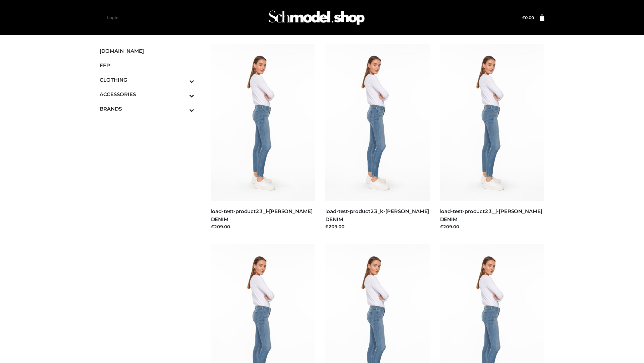 The height and width of the screenshot is (363, 644). What do you see at coordinates (316, 18) in the screenshot?
I see `img: Schmodel Admin 964` at bounding box center [316, 18].